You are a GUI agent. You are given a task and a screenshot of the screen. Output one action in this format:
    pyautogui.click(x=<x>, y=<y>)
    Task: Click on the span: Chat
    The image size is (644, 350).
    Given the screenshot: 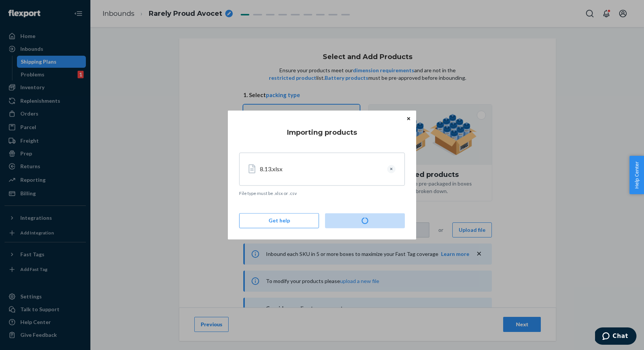 What is the action you would take?
    pyautogui.click(x=25, y=9)
    